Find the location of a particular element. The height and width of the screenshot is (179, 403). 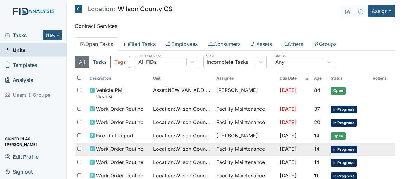

p: Contract Services is located at coordinates (235, 26).